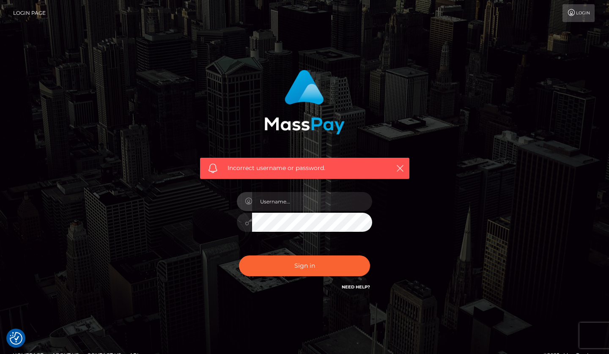 This screenshot has height=354, width=609. I want to click on a: Login Page, so click(29, 13).